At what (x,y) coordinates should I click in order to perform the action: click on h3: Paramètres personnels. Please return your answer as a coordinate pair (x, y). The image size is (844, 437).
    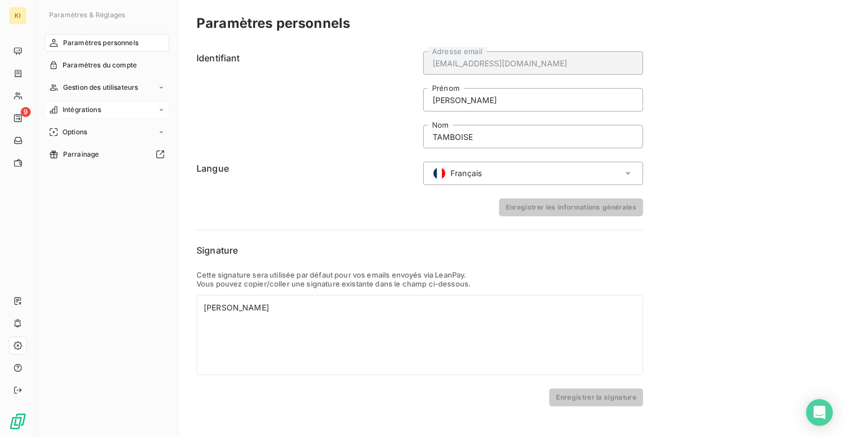
    Looking at the image, I should click on (273, 23).